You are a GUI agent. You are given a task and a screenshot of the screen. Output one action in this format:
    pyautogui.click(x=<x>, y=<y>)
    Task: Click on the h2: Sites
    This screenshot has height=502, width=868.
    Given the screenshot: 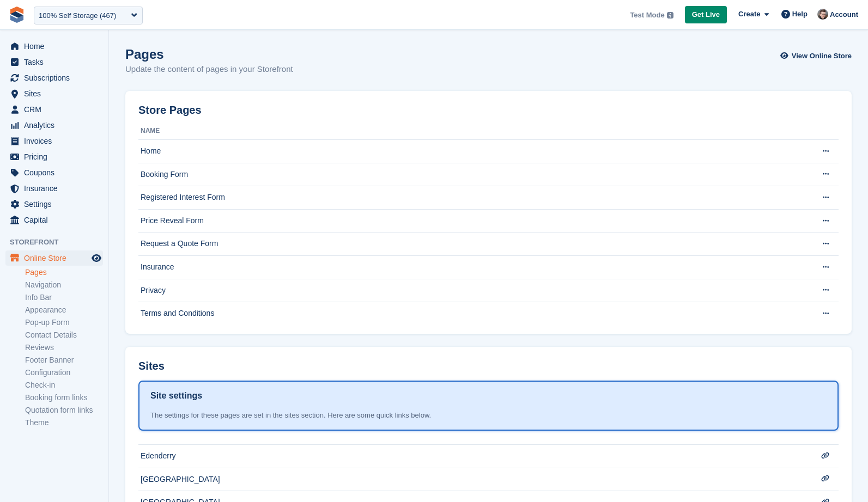 What is the action you would take?
    pyautogui.click(x=151, y=366)
    